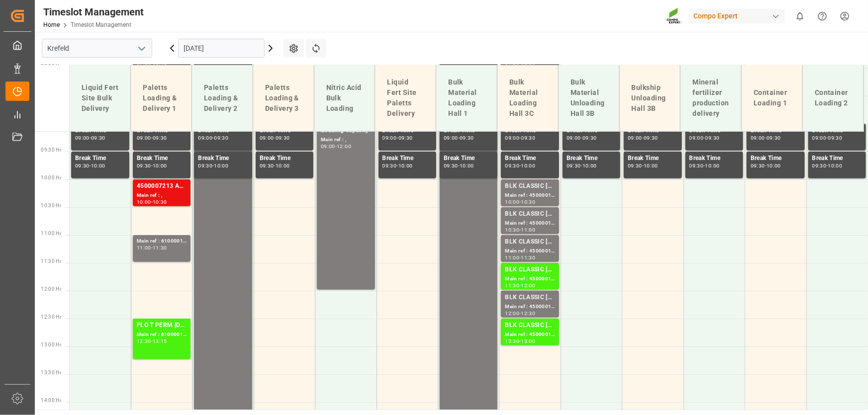  I want to click on button: Help Center, so click(822, 16).